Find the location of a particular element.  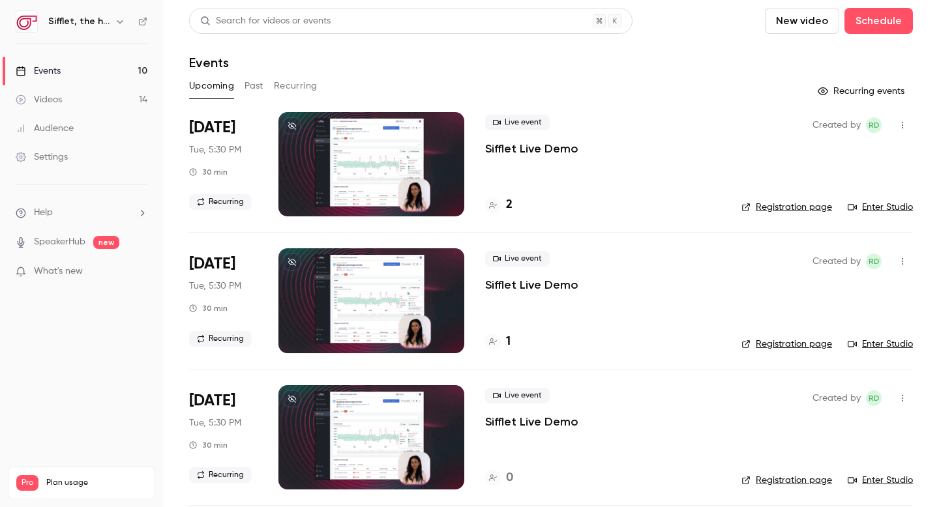

span: What's new is located at coordinates (58, 271).